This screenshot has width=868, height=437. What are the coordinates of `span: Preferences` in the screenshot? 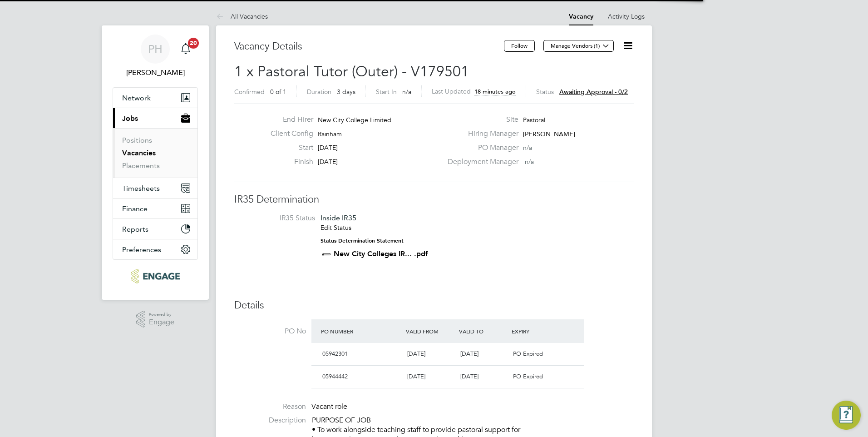 It's located at (141, 250).